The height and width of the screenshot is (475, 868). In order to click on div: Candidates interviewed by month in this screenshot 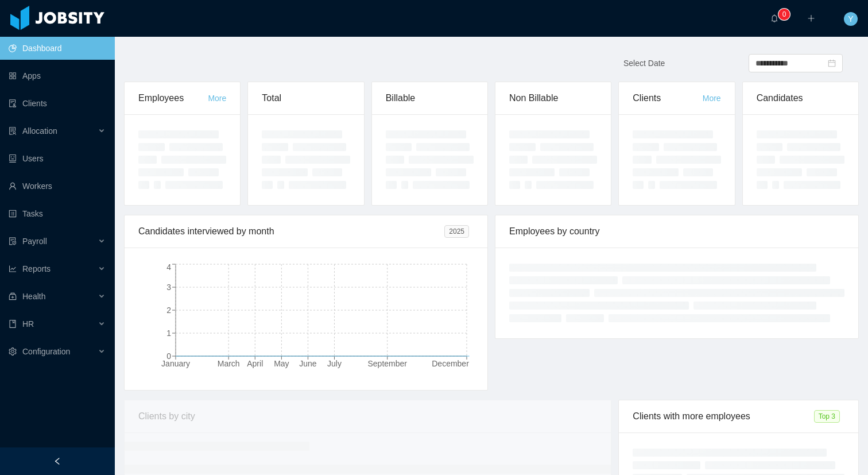, I will do `click(291, 231)`.